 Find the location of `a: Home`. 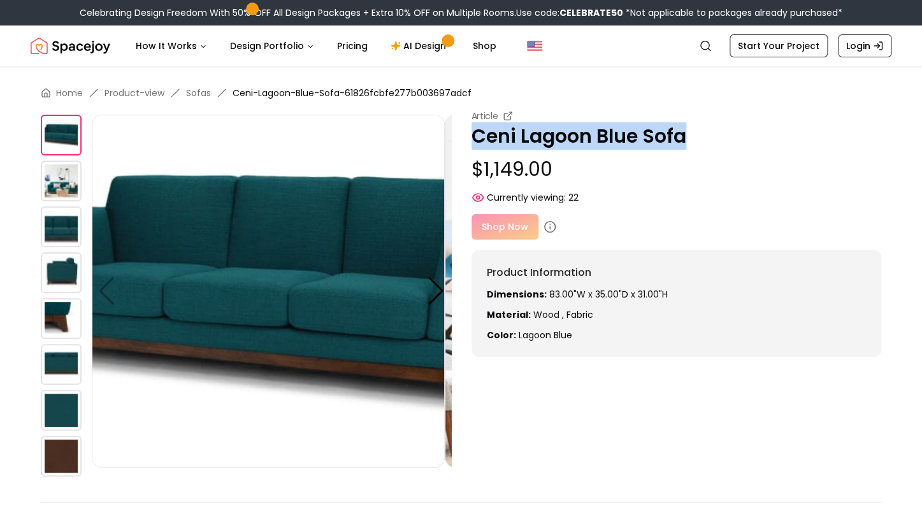

a: Home is located at coordinates (69, 93).